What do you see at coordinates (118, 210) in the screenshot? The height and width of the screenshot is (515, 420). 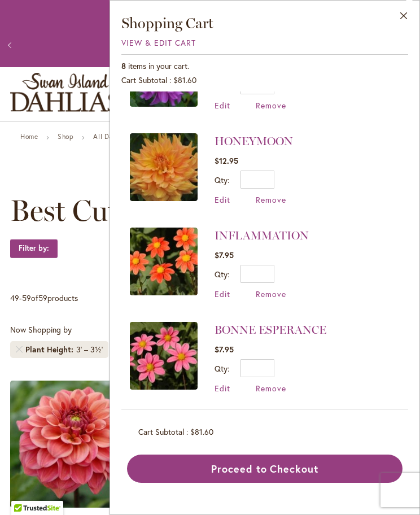 I see `span: Best Cut Flowers` at bounding box center [118, 210].